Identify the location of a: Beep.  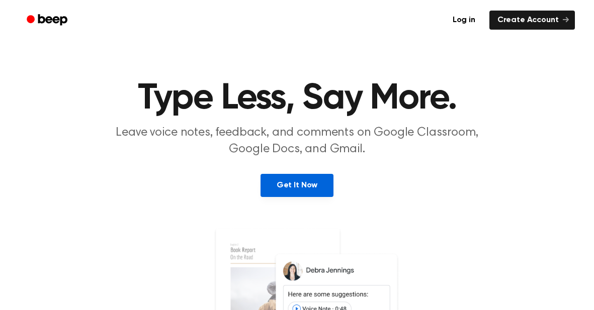
(48, 20).